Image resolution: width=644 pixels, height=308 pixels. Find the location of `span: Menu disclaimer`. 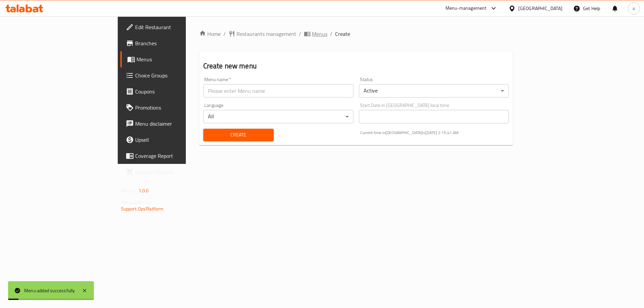

span: Menu disclaimer is located at coordinates (178, 123).